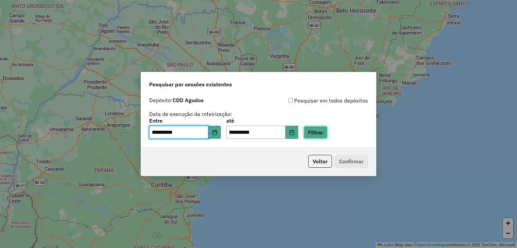 This screenshot has width=517, height=248. What do you see at coordinates (191, 114) in the screenshot?
I see `label: Data de execução da roteirização:` at bounding box center [191, 114].